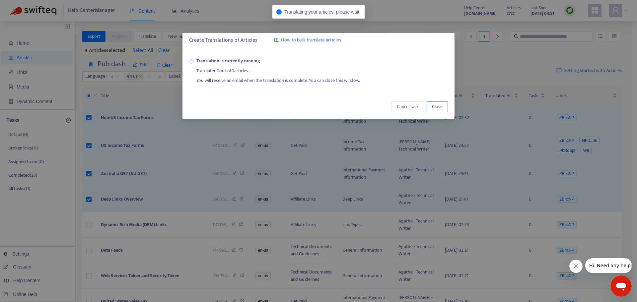  Describe the element at coordinates (322, 80) in the screenshot. I see `div: You will receive an email when the translation is complete. You can close this window.` at that location.